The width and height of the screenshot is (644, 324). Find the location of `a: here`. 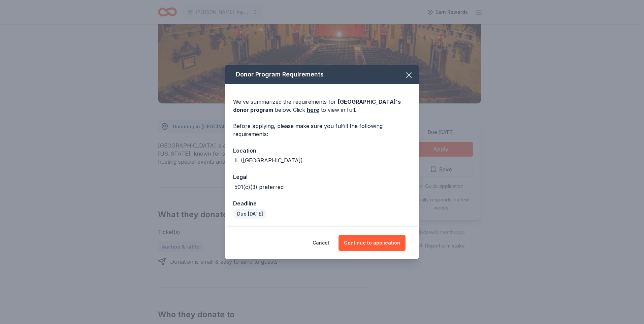

a: here is located at coordinates (313, 110).